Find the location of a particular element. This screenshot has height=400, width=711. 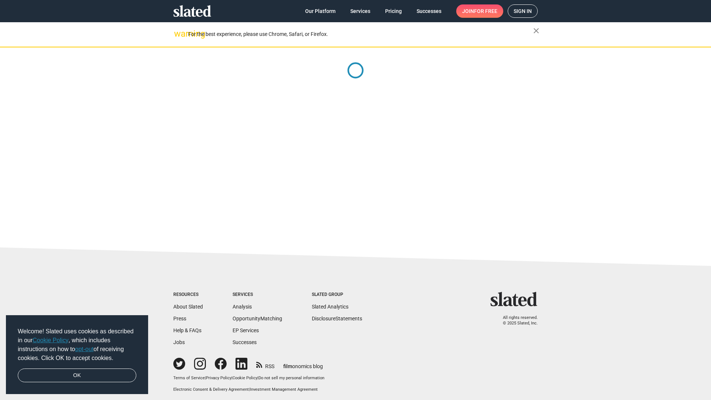

div: cookieconsent is located at coordinates (77, 355).